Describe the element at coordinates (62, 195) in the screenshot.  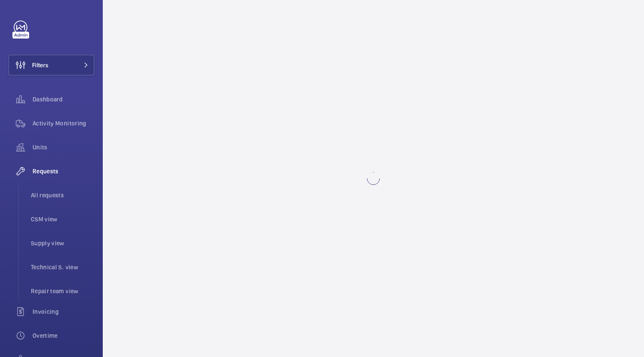
I see `span: All requests` at that location.